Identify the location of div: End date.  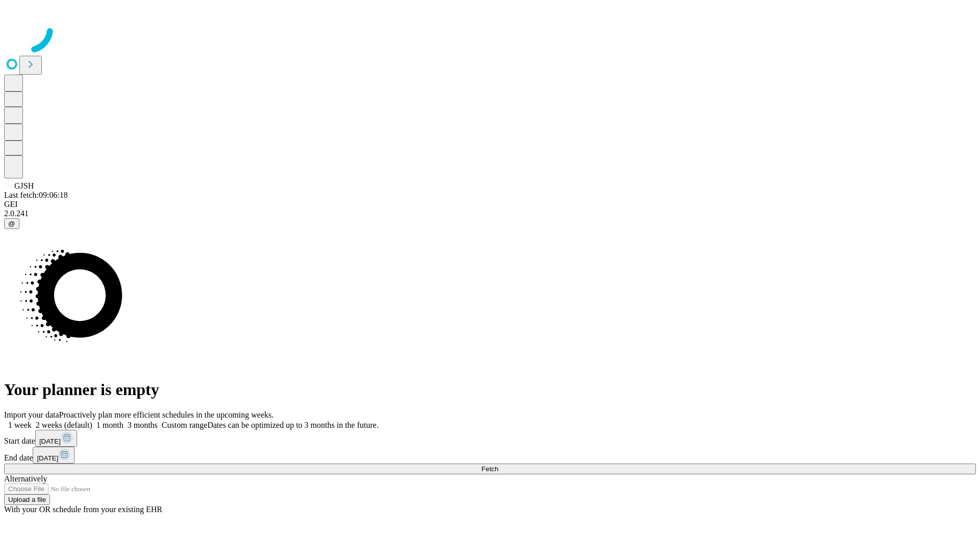
(490, 455).